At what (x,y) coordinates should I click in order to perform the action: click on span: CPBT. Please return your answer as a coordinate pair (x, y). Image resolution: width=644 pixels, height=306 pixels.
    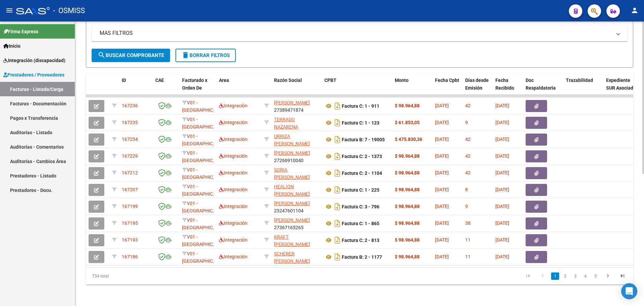
    Looking at the image, I should click on (331, 80).